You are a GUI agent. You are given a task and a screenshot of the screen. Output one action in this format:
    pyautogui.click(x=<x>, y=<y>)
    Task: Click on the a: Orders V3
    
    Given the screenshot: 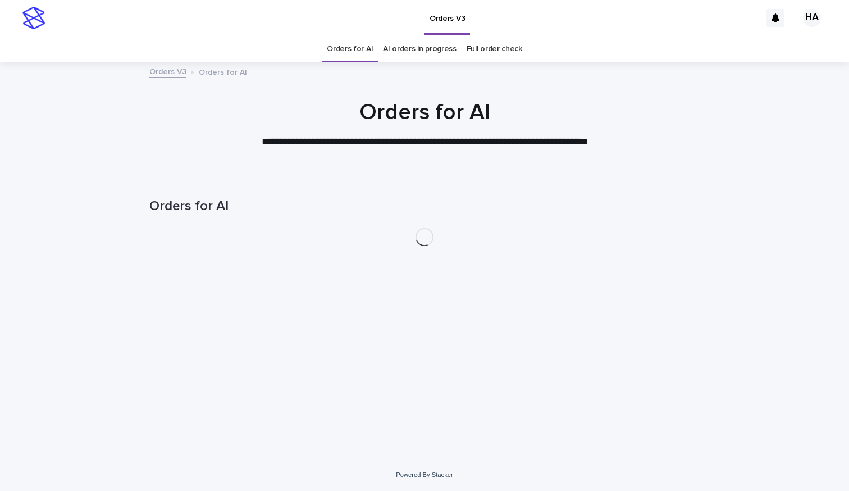 What is the action you would take?
    pyautogui.click(x=168, y=71)
    